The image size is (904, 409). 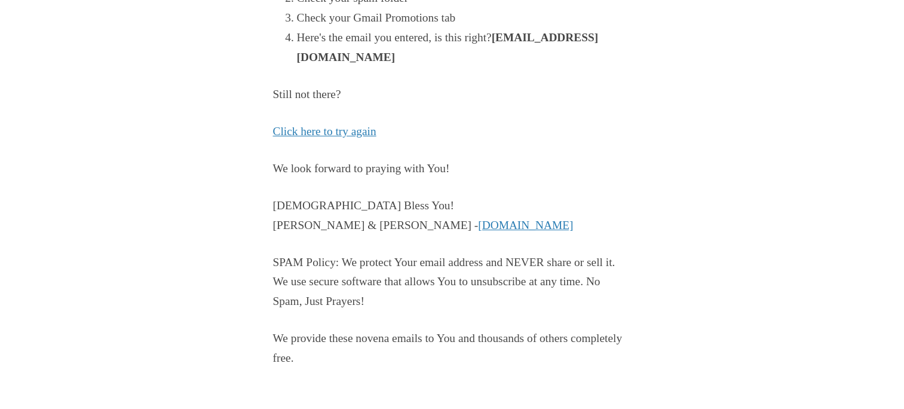 What do you see at coordinates (464, 18) in the screenshot?
I see `li: Check your Gmail Promotions tab` at bounding box center [464, 18].